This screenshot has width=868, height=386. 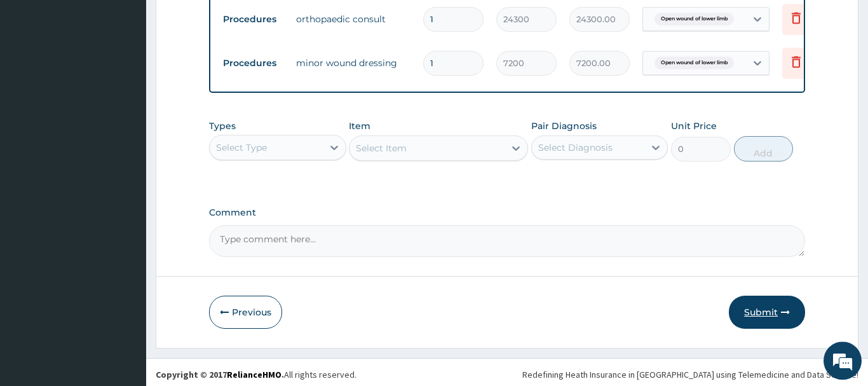 I want to click on label: Comment, so click(x=507, y=212).